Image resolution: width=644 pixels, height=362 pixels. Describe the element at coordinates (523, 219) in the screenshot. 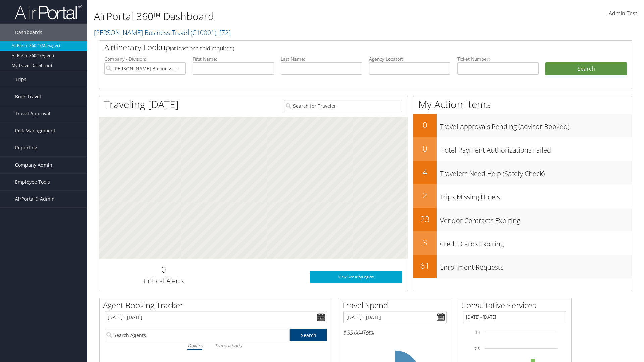

I see `a: 23Vendor Contracts Expiring` at that location.